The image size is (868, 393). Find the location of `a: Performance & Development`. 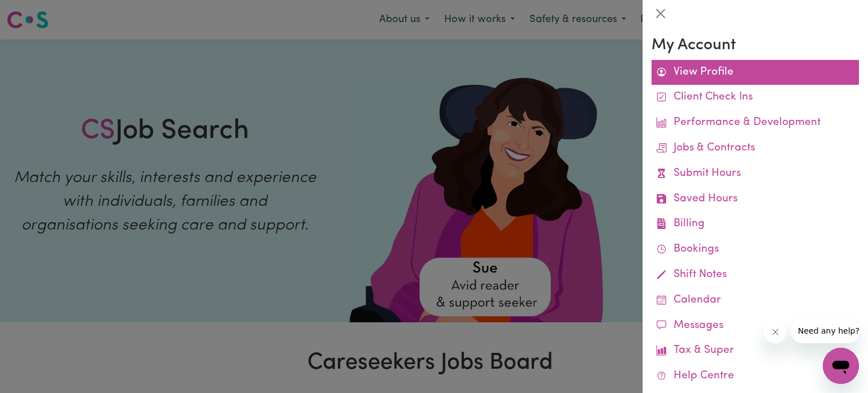

a: Performance & Development is located at coordinates (755, 123).